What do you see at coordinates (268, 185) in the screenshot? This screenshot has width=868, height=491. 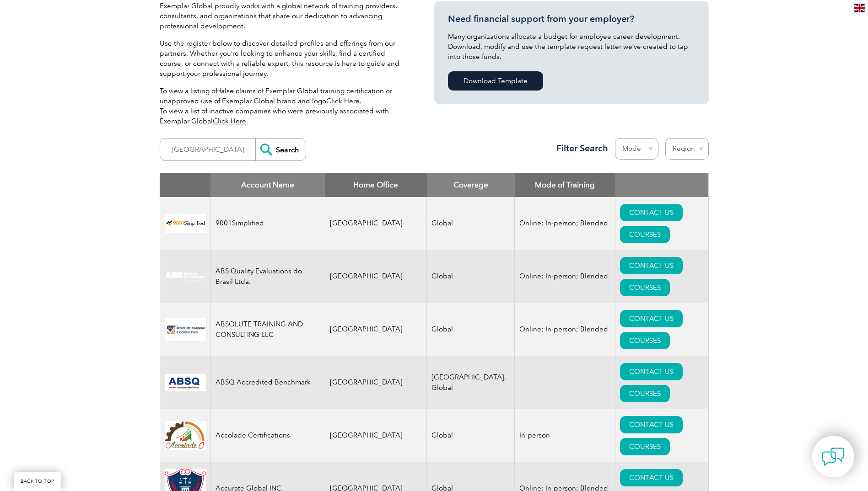 I see `th: Account Name: activate to sort column descending` at bounding box center [268, 185].